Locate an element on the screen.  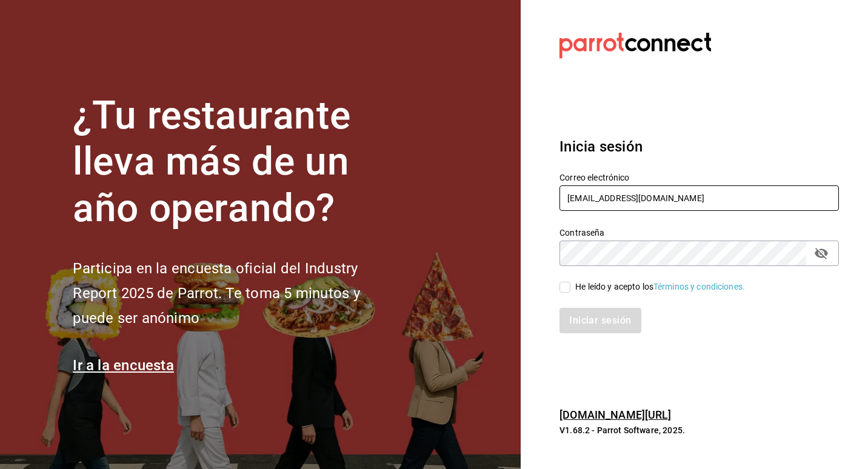
div: He leído y acepto los is located at coordinates (660, 287).